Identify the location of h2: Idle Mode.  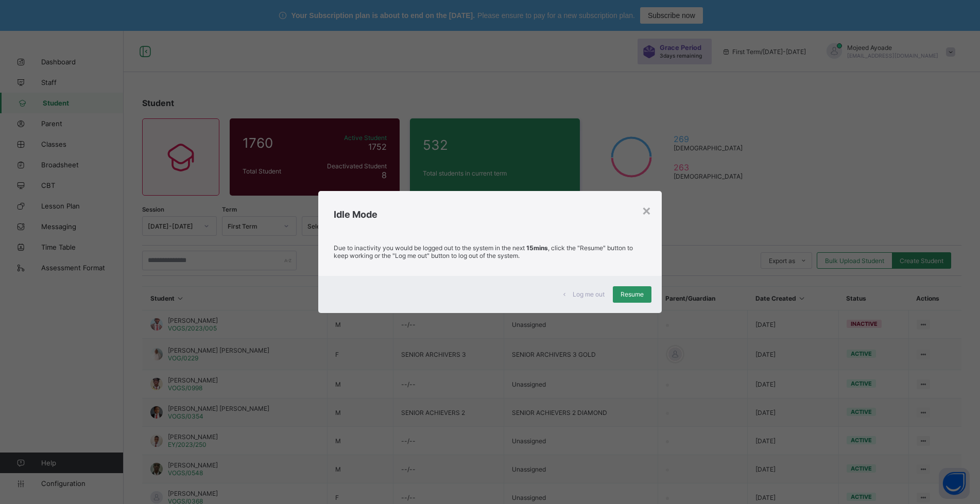
(490, 214).